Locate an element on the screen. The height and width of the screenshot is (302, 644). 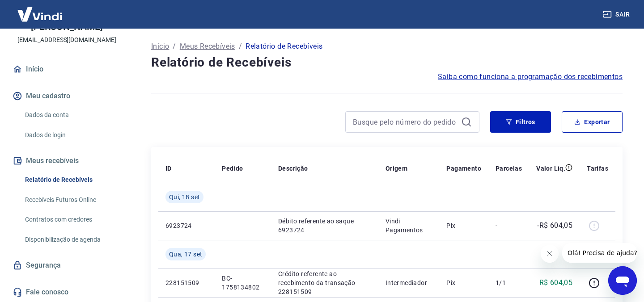
a: Fale conosco is located at coordinates (67, 293).